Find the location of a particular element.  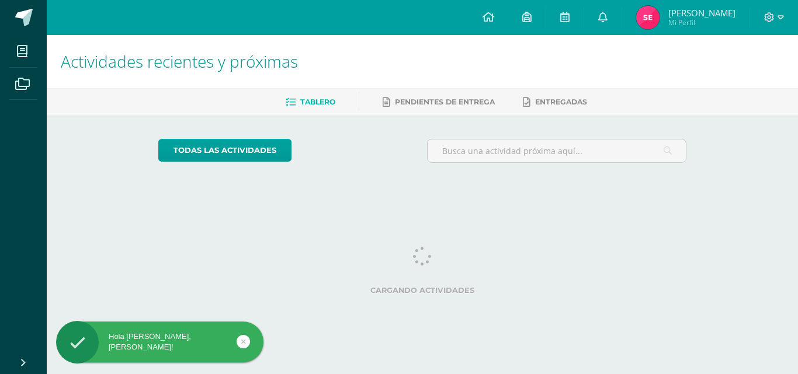

label: Cargando actividades is located at coordinates (422, 290).